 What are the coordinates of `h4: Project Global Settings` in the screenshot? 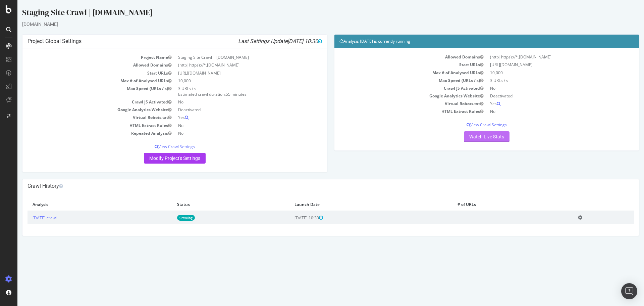 It's located at (157, 41).